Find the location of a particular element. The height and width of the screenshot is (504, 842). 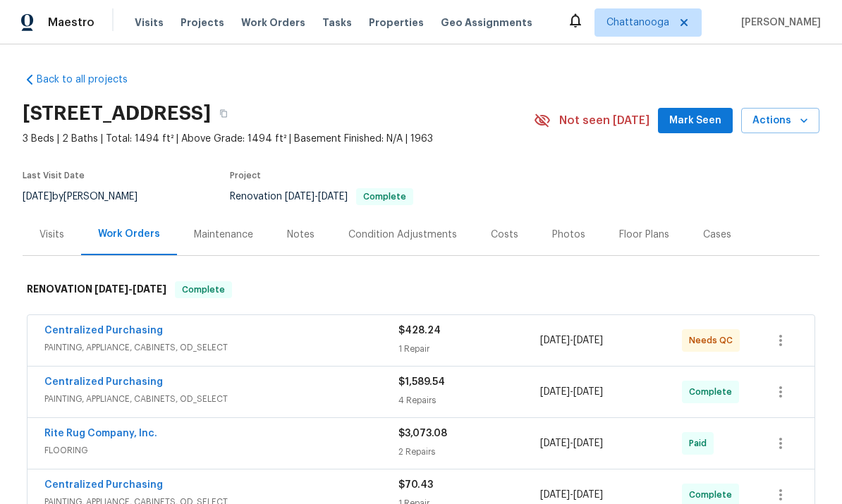

a: Back to all projects is located at coordinates (90, 80).